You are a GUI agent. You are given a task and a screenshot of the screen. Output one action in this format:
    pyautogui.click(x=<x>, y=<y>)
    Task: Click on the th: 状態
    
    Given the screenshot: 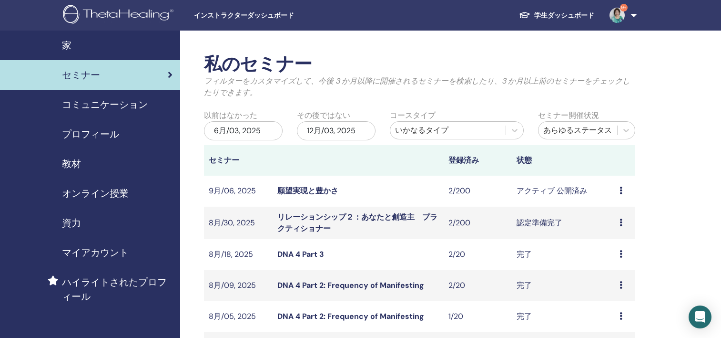 What is the action you would take?
    pyautogui.click(x=563, y=160)
    